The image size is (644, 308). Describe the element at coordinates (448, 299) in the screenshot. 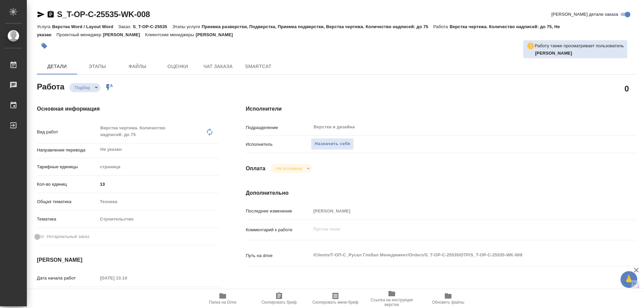

I see `button: Обновить файлы` at that location.